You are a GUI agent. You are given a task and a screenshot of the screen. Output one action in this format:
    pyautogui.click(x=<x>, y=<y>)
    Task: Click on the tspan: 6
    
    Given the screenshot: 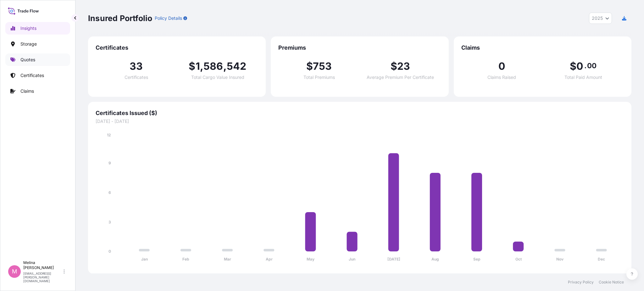 What is the action you would take?
    pyautogui.click(x=110, y=192)
    